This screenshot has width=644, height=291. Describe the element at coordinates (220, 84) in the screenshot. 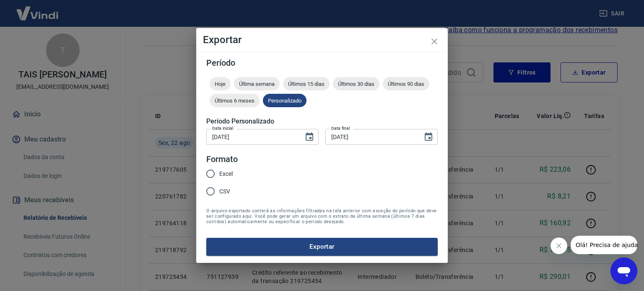

I see `div: Hoje` at that location.